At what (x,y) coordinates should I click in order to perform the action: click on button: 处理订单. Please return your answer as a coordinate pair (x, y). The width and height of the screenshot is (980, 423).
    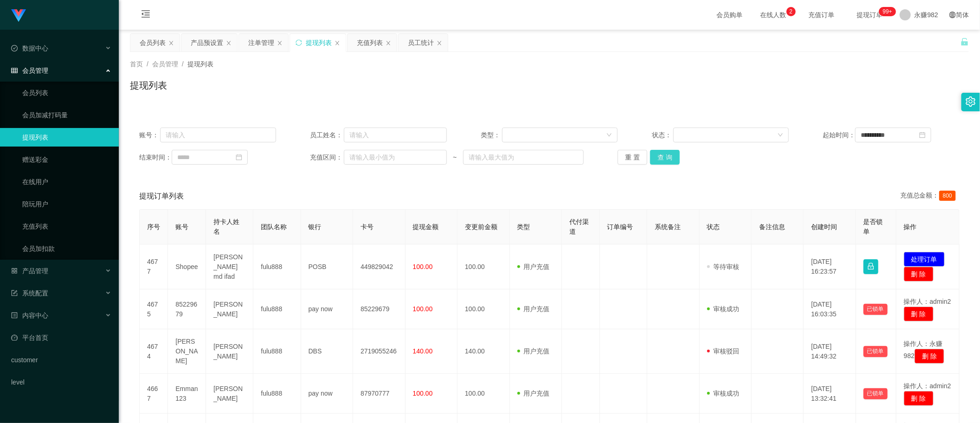
    Looking at the image, I should click on (924, 259).